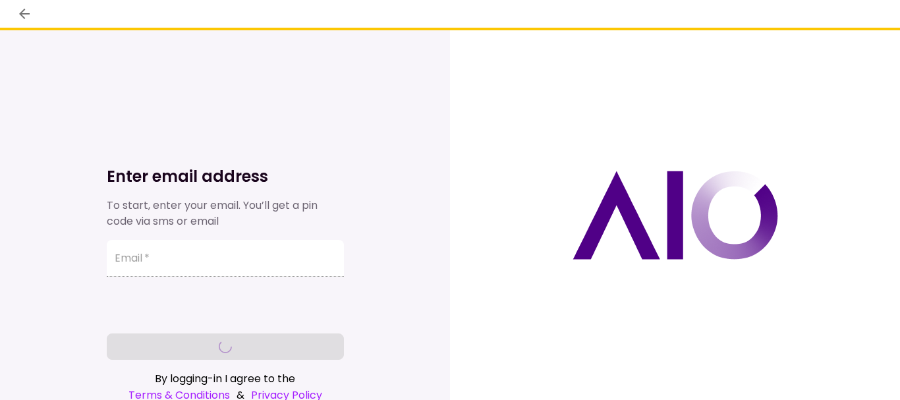 The height and width of the screenshot is (400, 900). I want to click on img: AIO logo, so click(676, 215).